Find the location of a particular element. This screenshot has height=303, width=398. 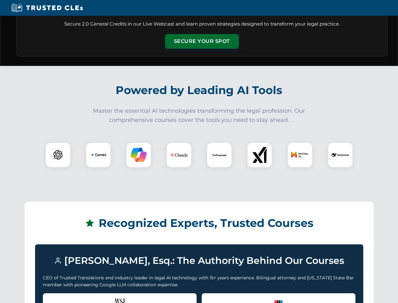

img: xAI Logo is located at coordinates (260, 155).